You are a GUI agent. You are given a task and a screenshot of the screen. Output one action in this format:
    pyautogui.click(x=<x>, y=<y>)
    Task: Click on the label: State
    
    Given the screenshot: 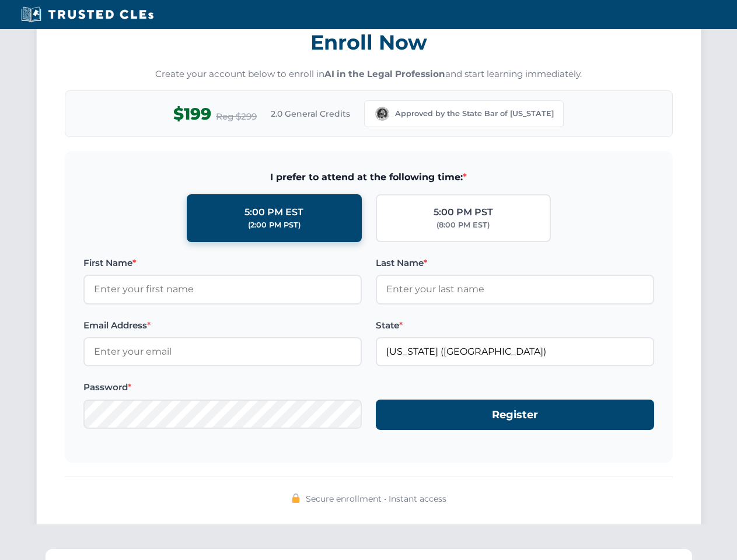 What is the action you would take?
    pyautogui.click(x=515, y=326)
    